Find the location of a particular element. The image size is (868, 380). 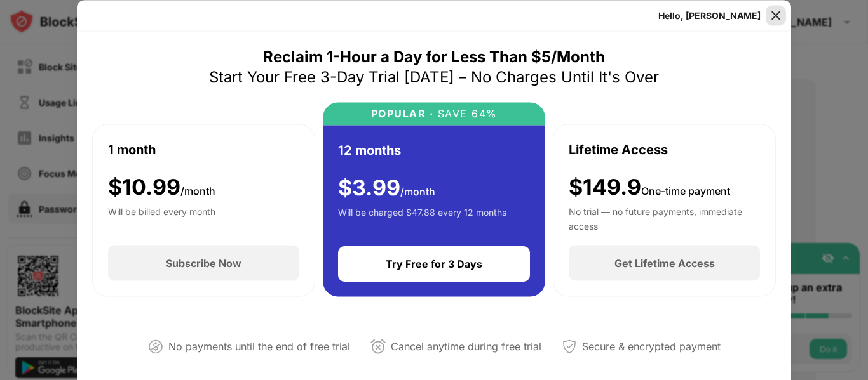

img: cancel-anytime is located at coordinates (378, 347).